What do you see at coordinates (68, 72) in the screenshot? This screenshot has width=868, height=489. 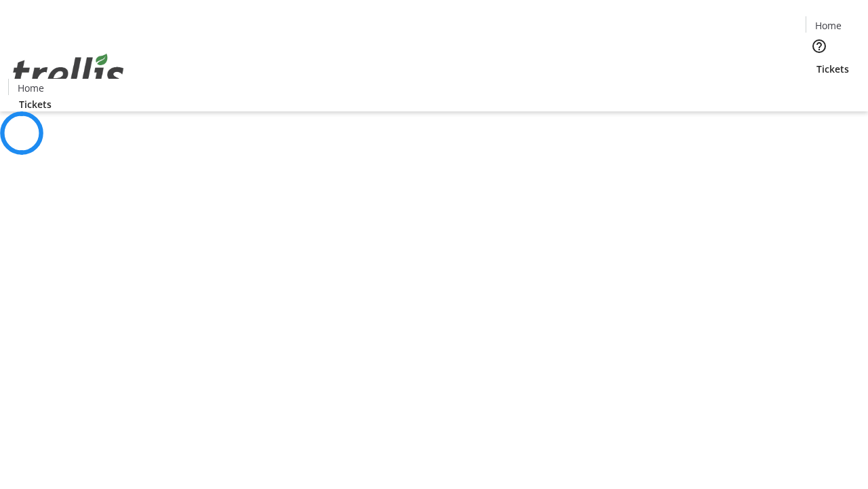 I see `img: Orient E2E Organization 62NfgGhcA5's Logo` at bounding box center [68, 72].